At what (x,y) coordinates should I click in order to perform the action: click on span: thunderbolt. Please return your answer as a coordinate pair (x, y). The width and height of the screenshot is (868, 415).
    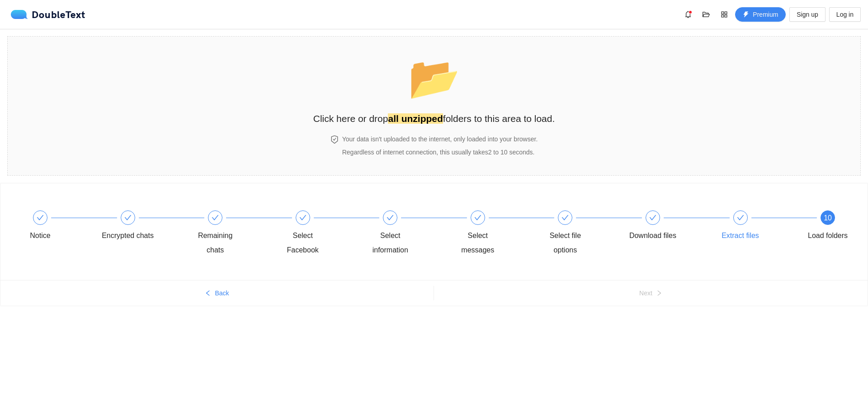
    Looking at the image, I should click on (746, 15).